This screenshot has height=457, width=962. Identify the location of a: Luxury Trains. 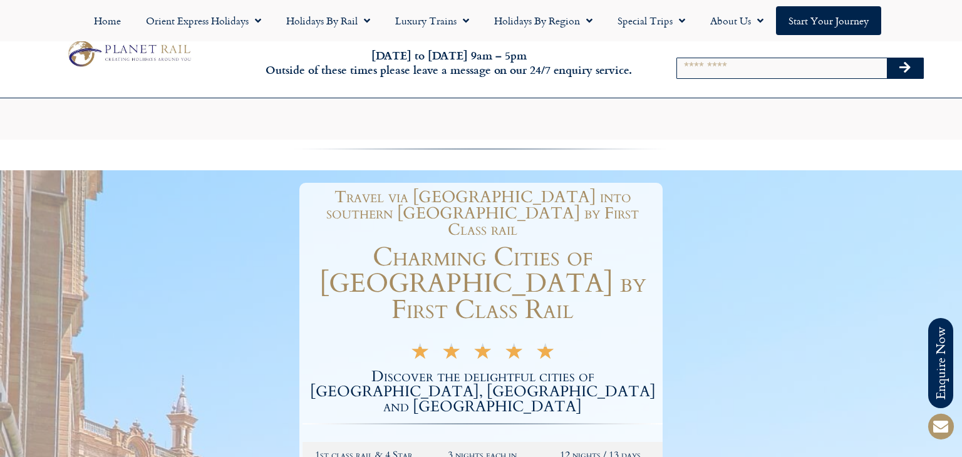
(432, 21).